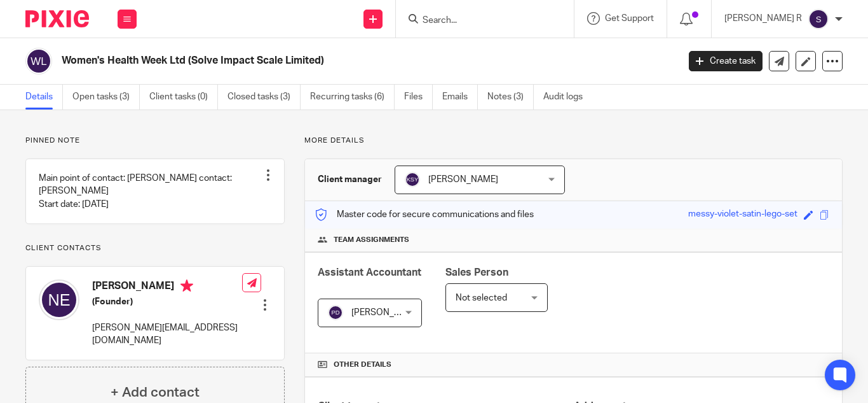 This screenshot has height=403, width=868. What do you see at coordinates (106, 97) in the screenshot?
I see `a: Open tasks (3)` at bounding box center [106, 97].